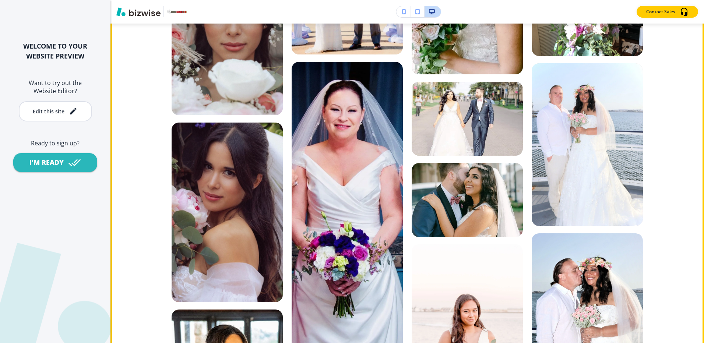  What do you see at coordinates (55, 111) in the screenshot?
I see `button: Edit this site` at bounding box center [55, 111].